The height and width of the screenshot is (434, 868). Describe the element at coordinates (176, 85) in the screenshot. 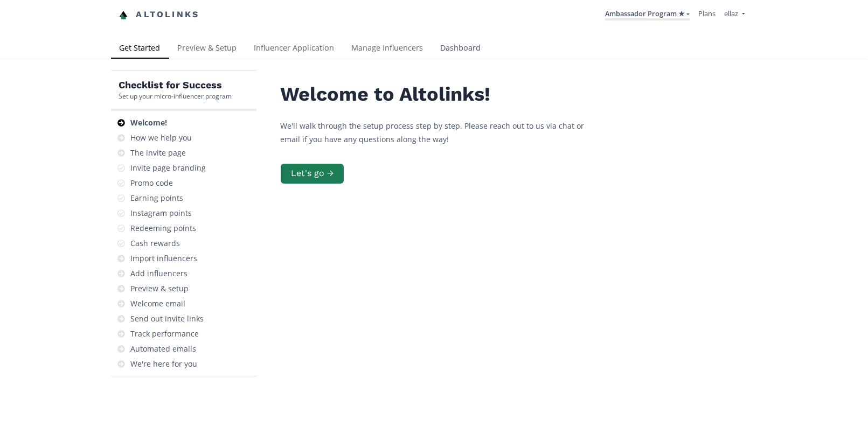

I see `h5: Checklist for Success` at that location.